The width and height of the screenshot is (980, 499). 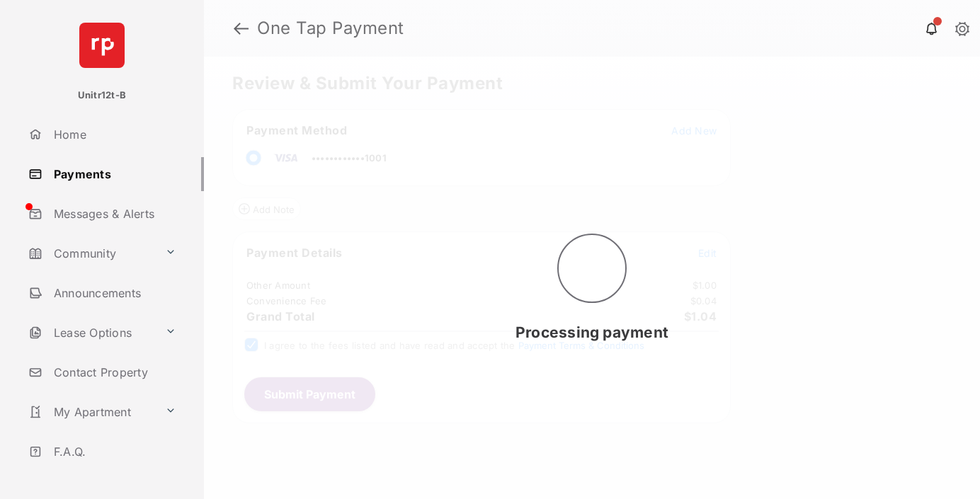 What do you see at coordinates (91, 412) in the screenshot?
I see `a: My Apartment` at bounding box center [91, 412].